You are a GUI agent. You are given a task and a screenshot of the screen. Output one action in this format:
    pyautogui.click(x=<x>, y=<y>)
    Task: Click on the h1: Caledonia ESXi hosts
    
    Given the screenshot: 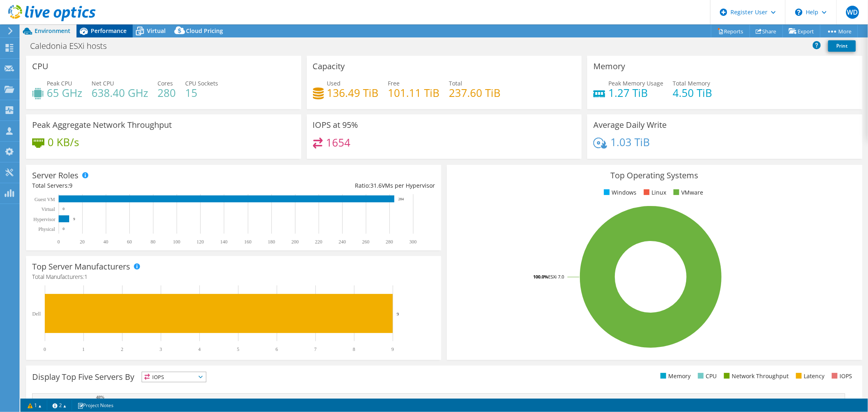 What is the action you would take?
    pyautogui.click(x=73, y=46)
    